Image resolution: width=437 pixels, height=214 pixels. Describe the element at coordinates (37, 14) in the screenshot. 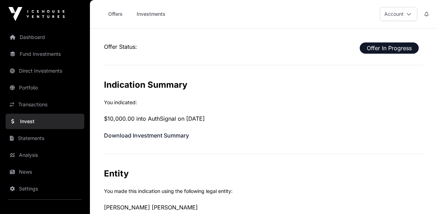

I see `img: Icehouse Ventures Logo` at that location.